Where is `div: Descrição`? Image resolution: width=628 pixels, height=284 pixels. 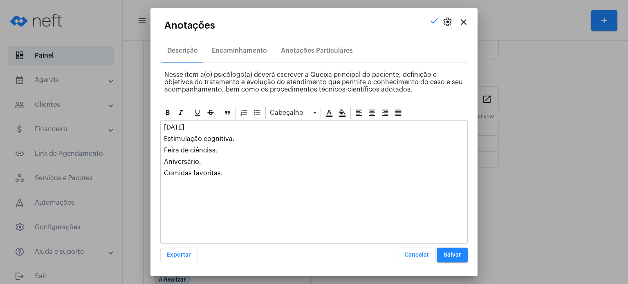 div: Descrição is located at coordinates (182, 51).